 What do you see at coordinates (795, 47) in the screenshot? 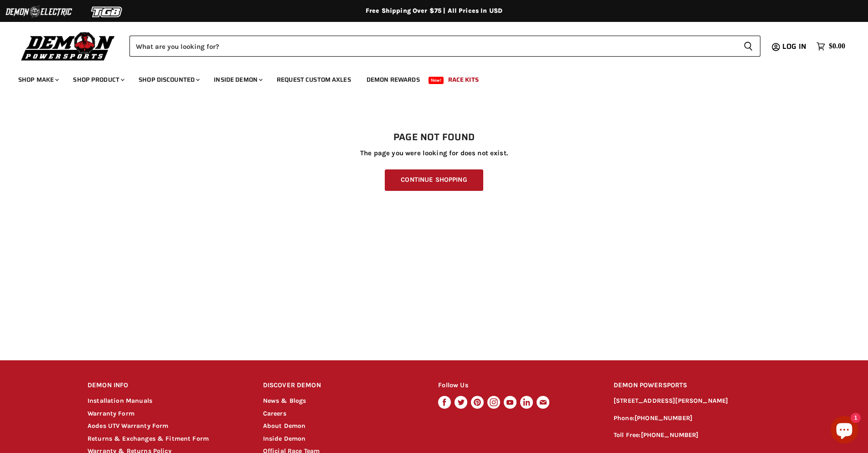
I see `span: Log in` at bounding box center [795, 47].